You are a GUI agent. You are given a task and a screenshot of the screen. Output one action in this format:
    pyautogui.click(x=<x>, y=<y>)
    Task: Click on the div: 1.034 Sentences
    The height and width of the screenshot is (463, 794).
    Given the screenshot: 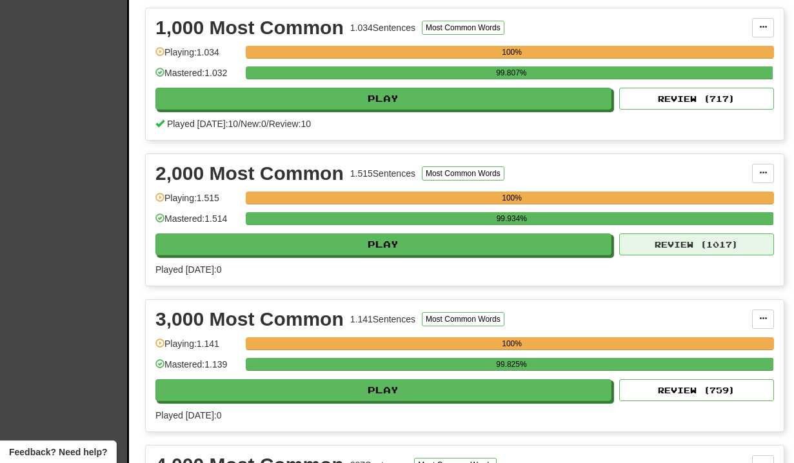 What is the action you would take?
    pyautogui.click(x=382, y=28)
    